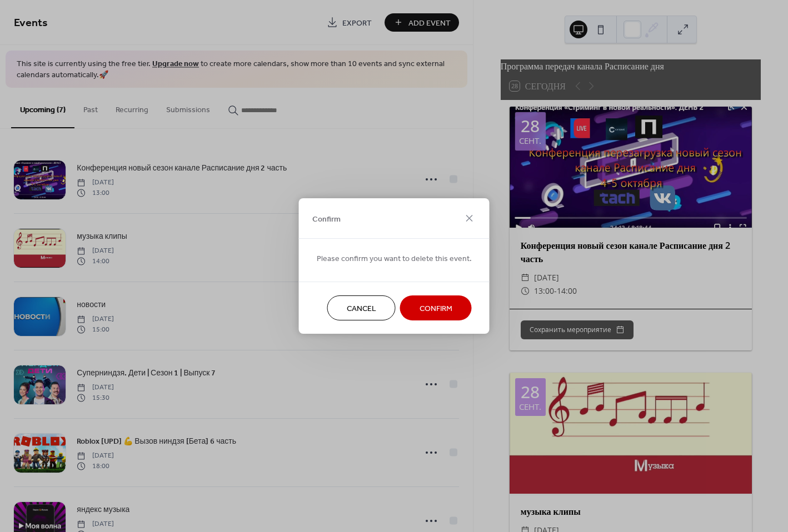 This screenshot has height=532, width=788. Describe the element at coordinates (436, 308) in the screenshot. I see `button: Confirm` at that location.